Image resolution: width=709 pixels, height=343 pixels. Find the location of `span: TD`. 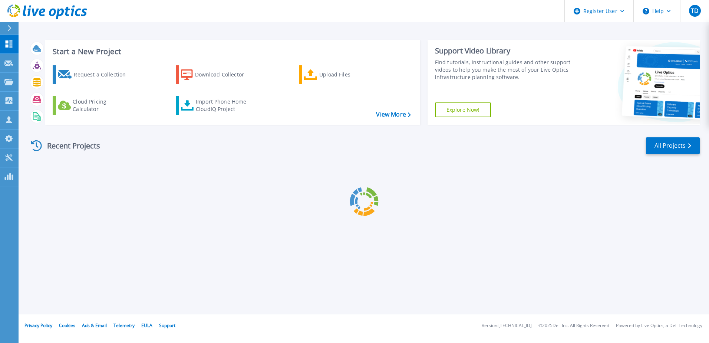

span: TD is located at coordinates (695, 11).